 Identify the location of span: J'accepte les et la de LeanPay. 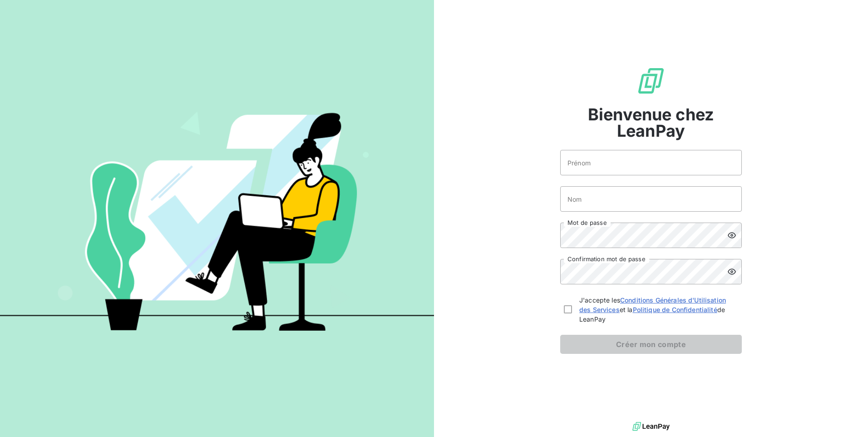
(659, 310).